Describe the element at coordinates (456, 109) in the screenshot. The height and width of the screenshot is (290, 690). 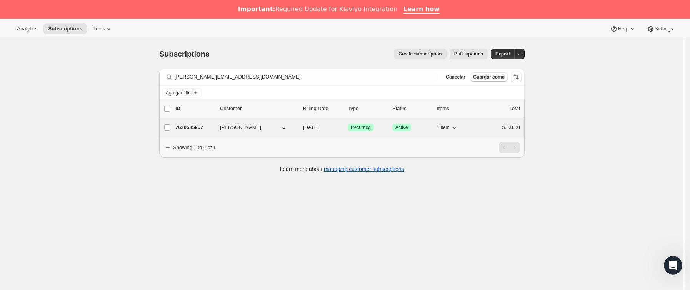
I see `div: Items` at that location.